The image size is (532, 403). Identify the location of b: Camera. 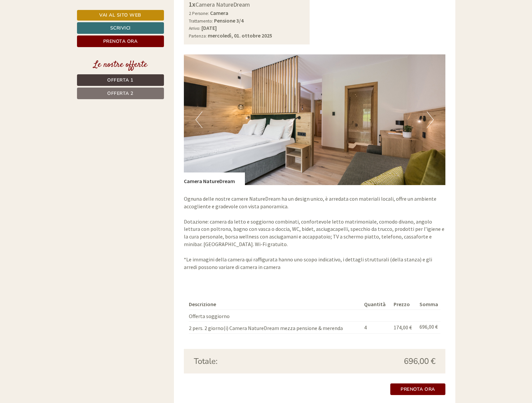
(219, 13).